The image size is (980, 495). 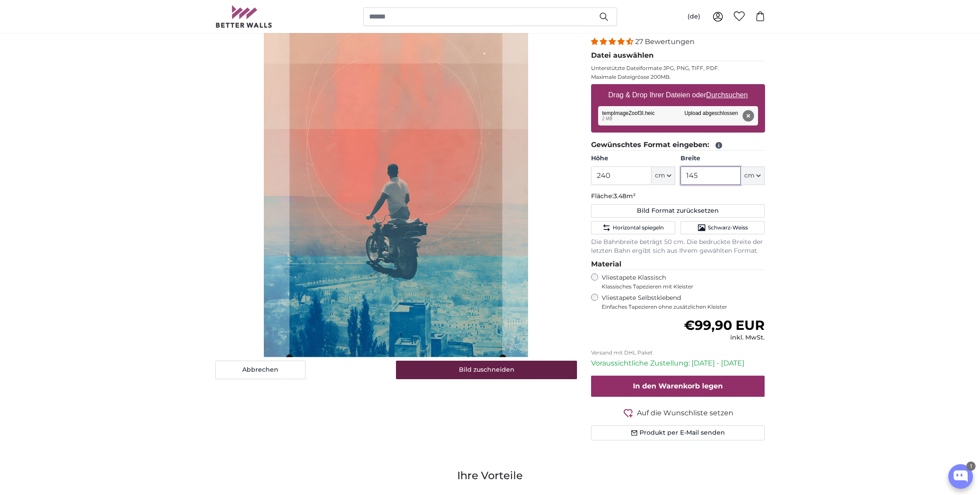 I want to click on button: Produkt per E-Mail senden, so click(x=678, y=433).